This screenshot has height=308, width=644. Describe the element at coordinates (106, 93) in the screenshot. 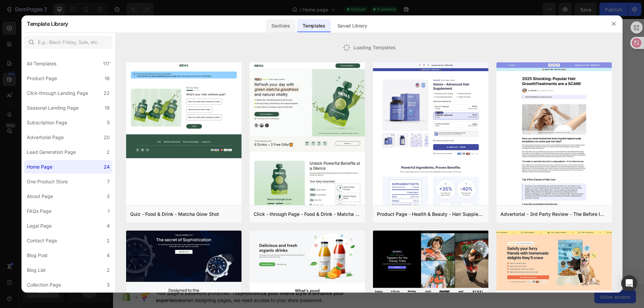

I see `div: 22` at that location.